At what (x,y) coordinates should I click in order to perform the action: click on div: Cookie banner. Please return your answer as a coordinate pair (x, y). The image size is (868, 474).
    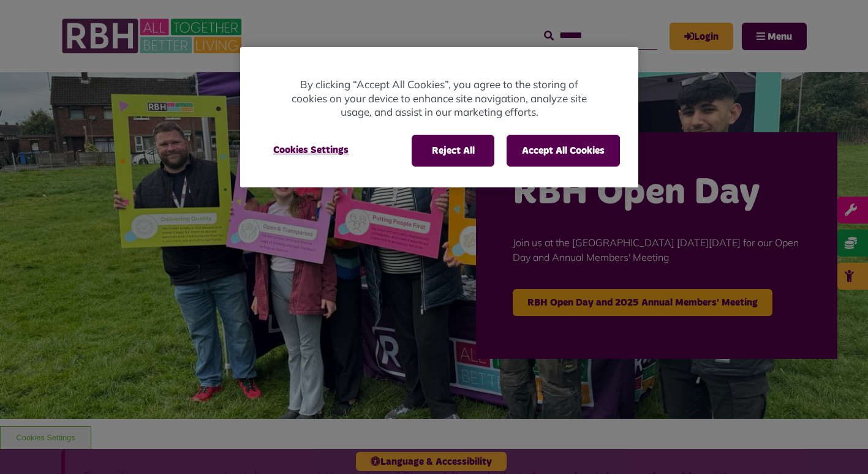
    Looking at the image, I should click on (439, 117).